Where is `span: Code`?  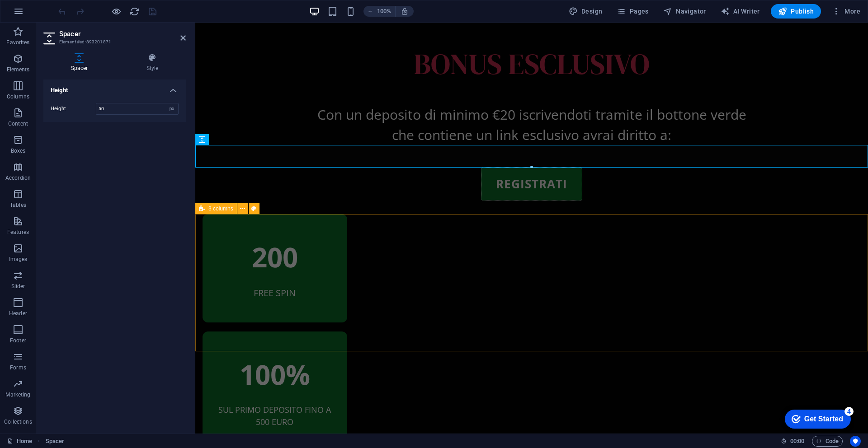 span: Code is located at coordinates (827, 442).